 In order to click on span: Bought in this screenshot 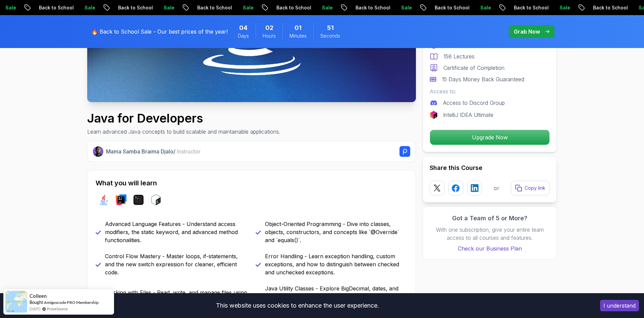, I will do `click(36, 302)`.